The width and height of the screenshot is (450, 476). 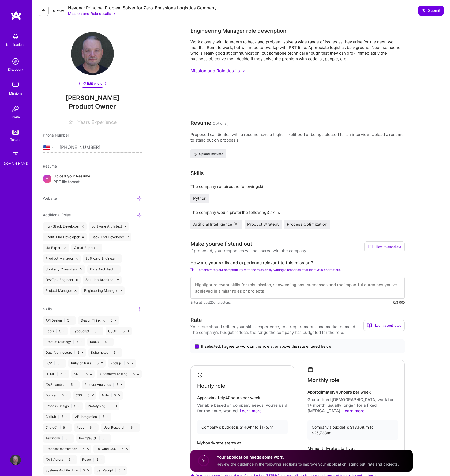 What do you see at coordinates (16, 69) in the screenshot?
I see `div: Discovery` at bounding box center [16, 69].